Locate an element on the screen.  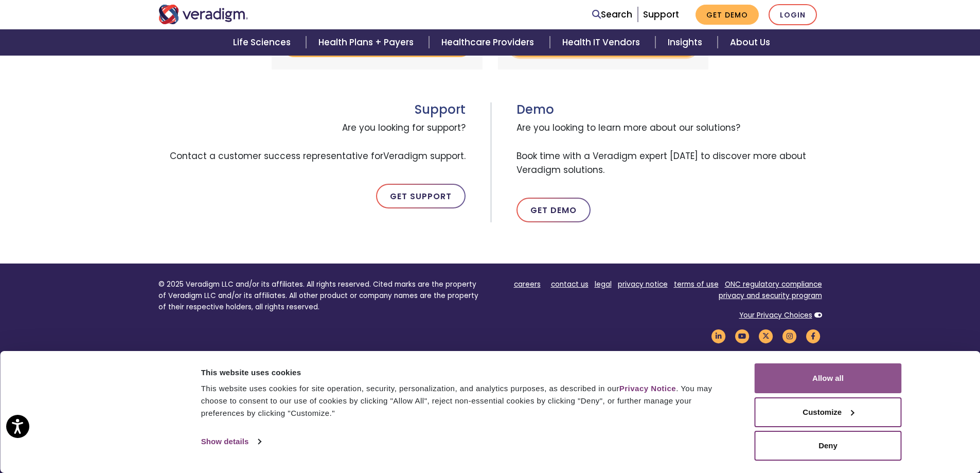
a: ONC regulatory compliance is located at coordinates (773, 284).